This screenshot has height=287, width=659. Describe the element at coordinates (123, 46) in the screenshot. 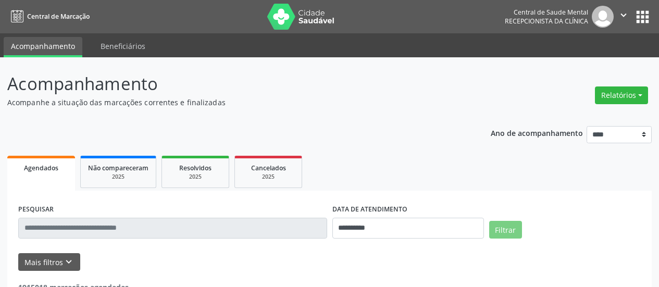

I see `a: Beneficiários` at that location.